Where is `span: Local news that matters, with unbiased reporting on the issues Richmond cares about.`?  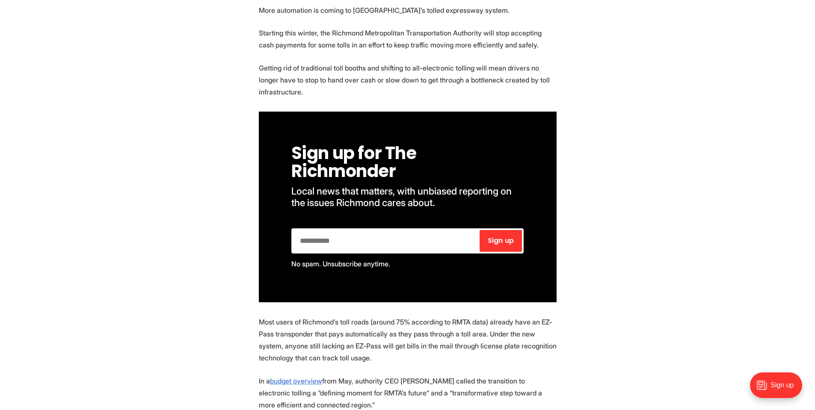
span: Local news that matters, with unbiased reporting on the issues Richmond cares about. is located at coordinates (403, 197).